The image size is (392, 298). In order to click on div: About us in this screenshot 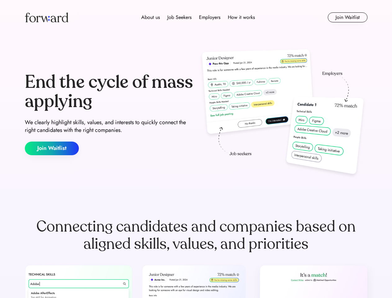, I will do `click(150, 17)`.